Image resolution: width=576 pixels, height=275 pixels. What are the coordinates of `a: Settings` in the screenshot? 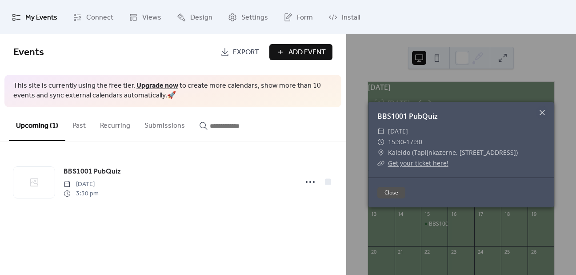 It's located at (248, 17).